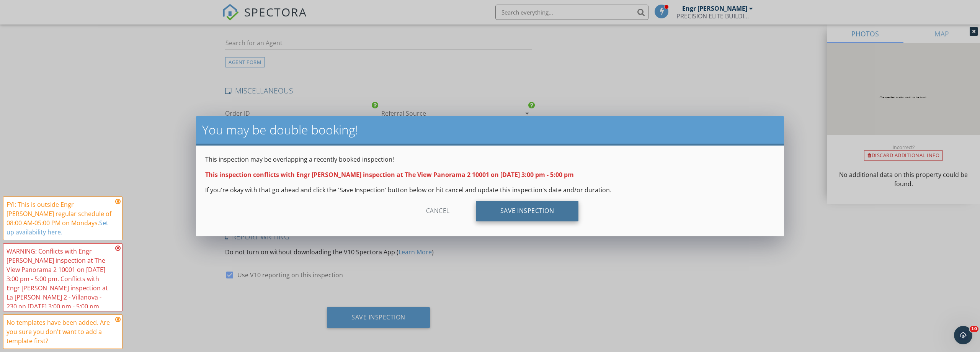  I want to click on p: This inspection may be overlapping a recently booked inspection!, so click(490, 159).